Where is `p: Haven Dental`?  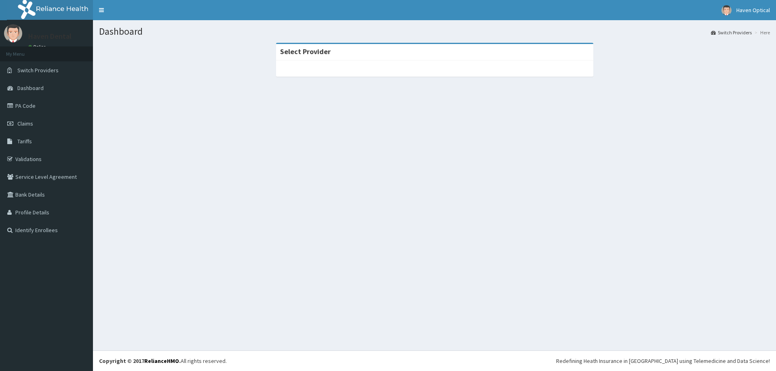 p: Haven Dental is located at coordinates (50, 36).